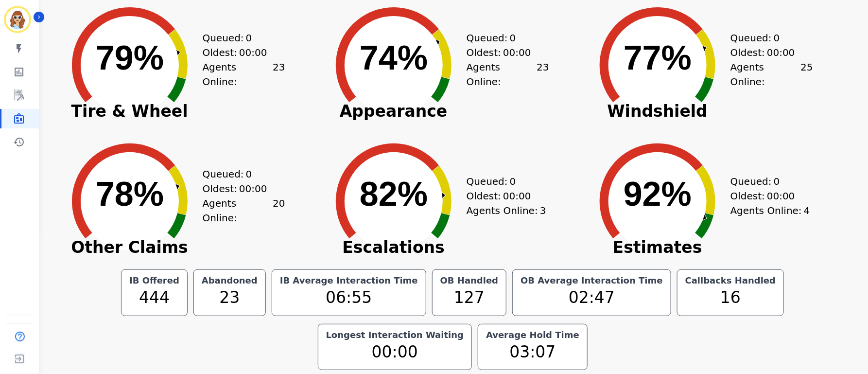  What do you see at coordinates (533, 352) in the screenshot?
I see `div: 03:07` at bounding box center [533, 352].